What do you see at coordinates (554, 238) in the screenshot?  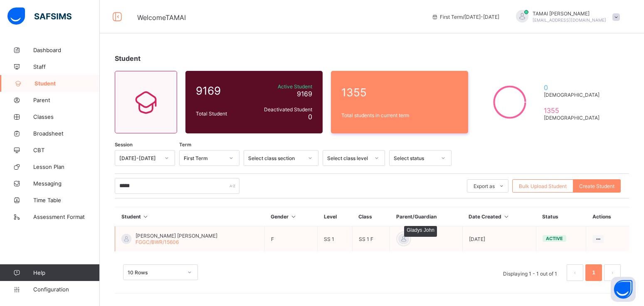 I see `span: active` at bounding box center [554, 238].